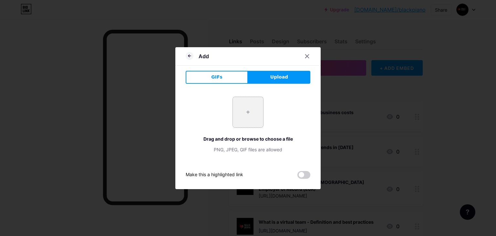 The width and height of the screenshot is (496, 236). I want to click on span: Upload, so click(279, 77).